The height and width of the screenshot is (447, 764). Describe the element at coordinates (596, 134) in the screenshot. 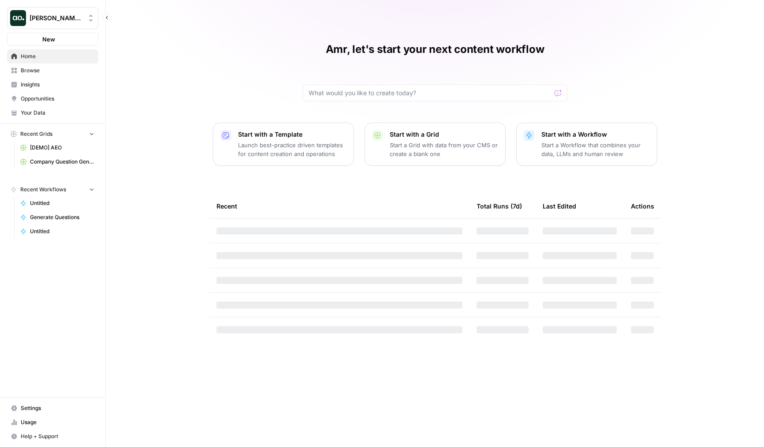

I see `p: Start with a Workflow` at that location.